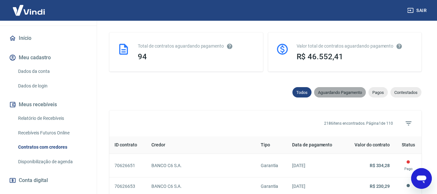 This screenshot has width=437, height=194. Describe the element at coordinates (52, 118) in the screenshot. I see `a: Relatório de Recebíveis` at that location.